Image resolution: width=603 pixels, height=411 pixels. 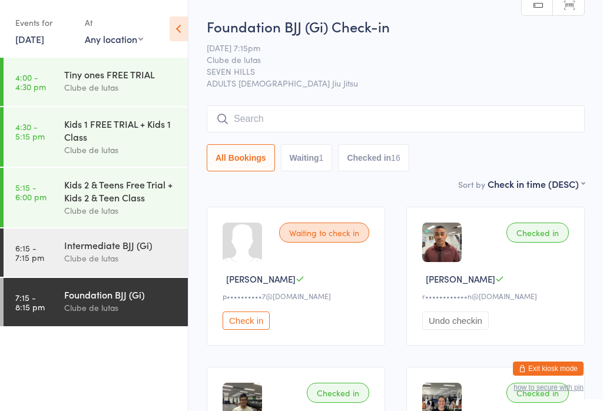 What do you see at coordinates (31, 82) in the screenshot?
I see `time: 4:00 - 4:30 pm` at bounding box center [31, 82].